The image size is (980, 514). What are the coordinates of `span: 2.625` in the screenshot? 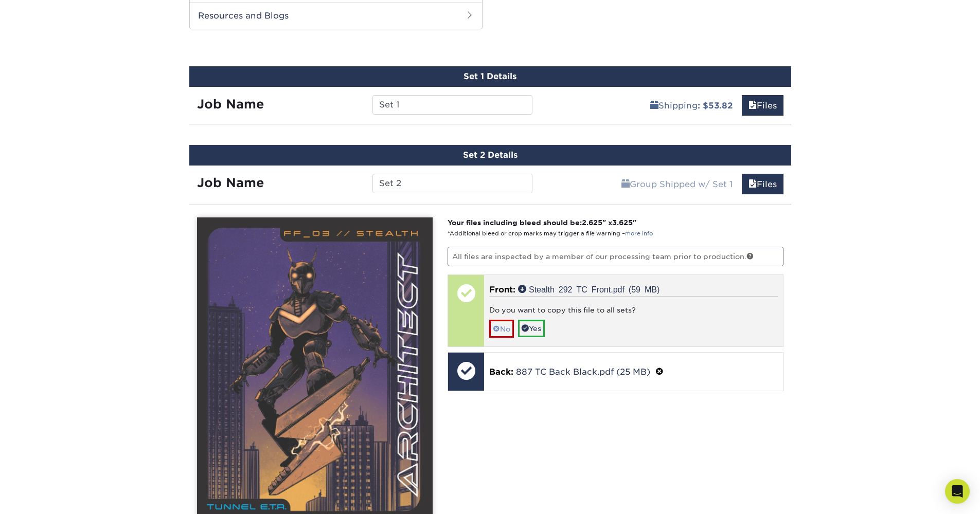 It's located at (592, 222).